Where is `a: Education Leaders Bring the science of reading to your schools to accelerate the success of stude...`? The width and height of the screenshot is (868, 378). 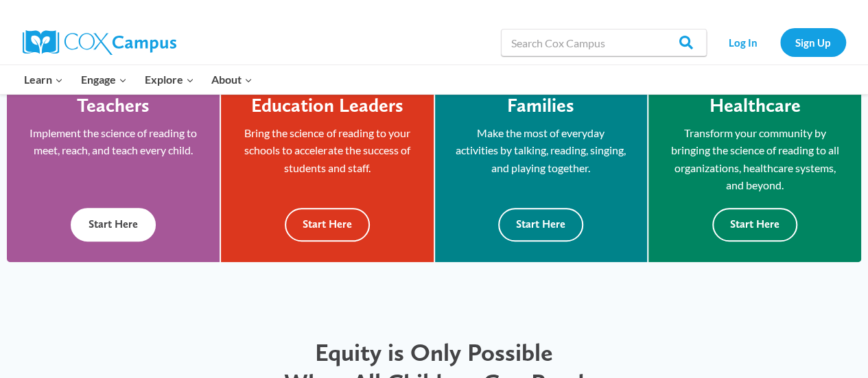 a: Education Leaders Bring the science of reading to your schools to accelerate the success of stude... is located at coordinates (327, 167).